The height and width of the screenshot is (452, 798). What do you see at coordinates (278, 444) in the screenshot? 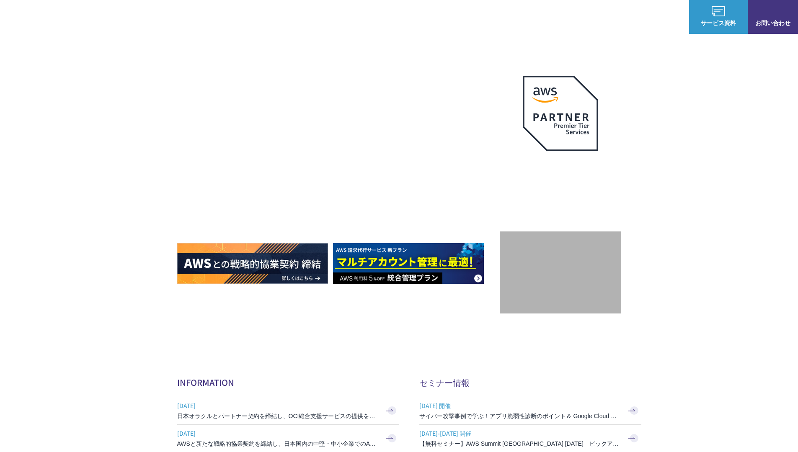
I see `h3: AWSと新たな戦略的協業契約を締結し、日本国内の中堅・中小企業でのAWS活用を加速` at bounding box center [278, 444].